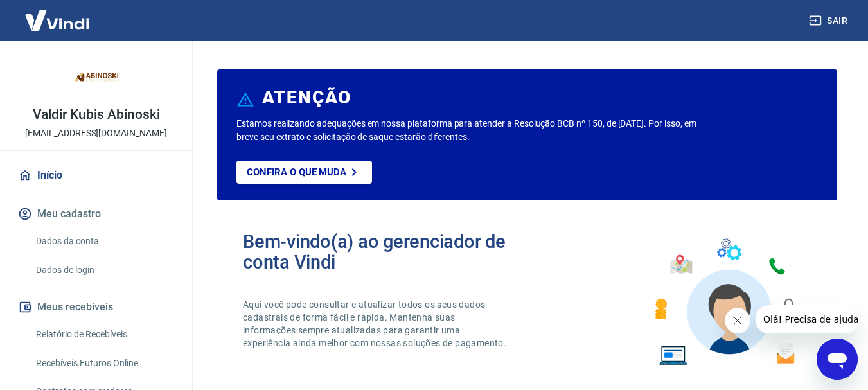 This screenshot has height=390, width=868. What do you see at coordinates (96, 176) in the screenshot?
I see `a: Início` at bounding box center [96, 176].